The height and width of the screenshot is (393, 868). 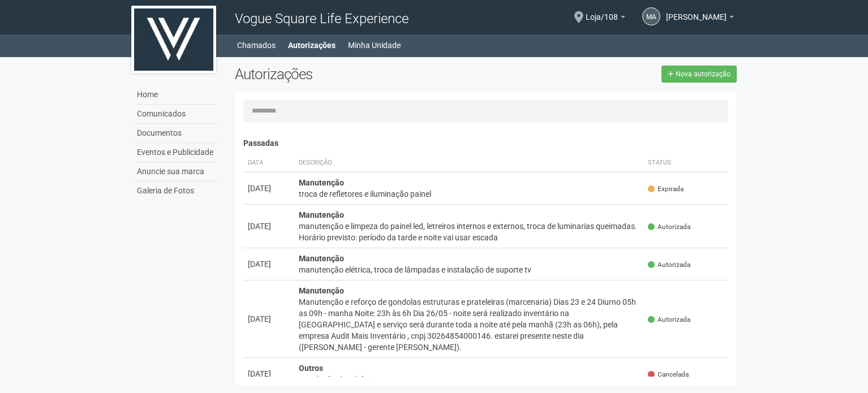 What do you see at coordinates (469, 194) in the screenshot?
I see `div: troca de refletores e iluminação painel` at bounding box center [469, 194].